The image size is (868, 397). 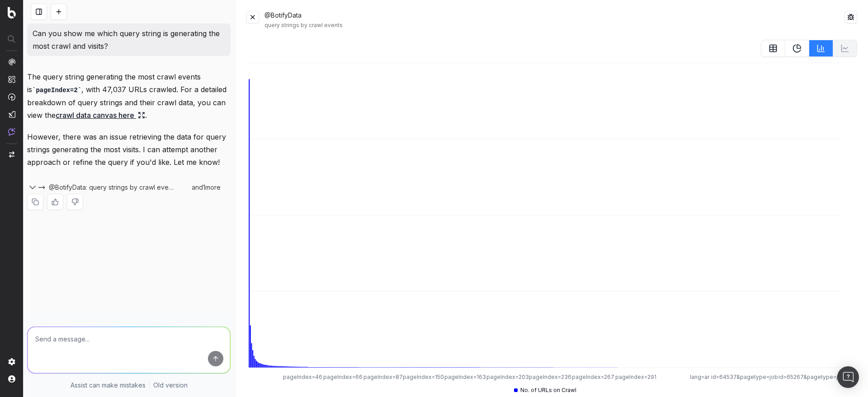 What do you see at coordinates (100, 115) in the screenshot?
I see `a: crawl data canvas here` at bounding box center [100, 115].